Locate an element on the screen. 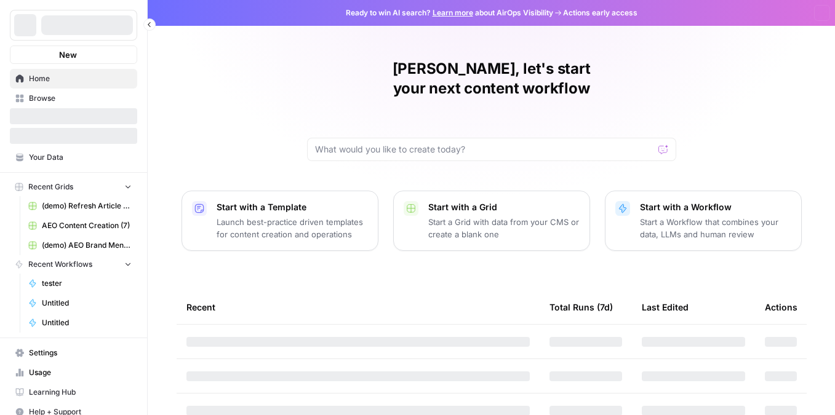 The image size is (835, 415). span: Learning Hub is located at coordinates (80, 393).